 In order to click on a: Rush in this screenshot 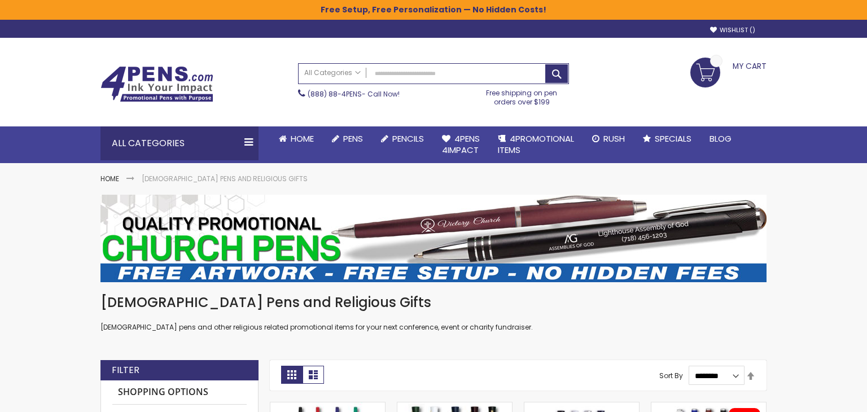, I will do `click(609, 139)`.